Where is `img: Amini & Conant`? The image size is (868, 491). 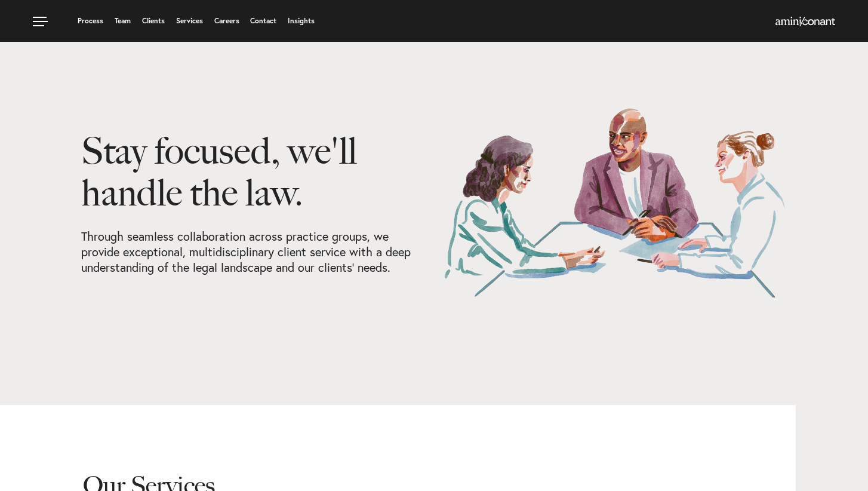 img: Amini & Conant is located at coordinates (805, 21).